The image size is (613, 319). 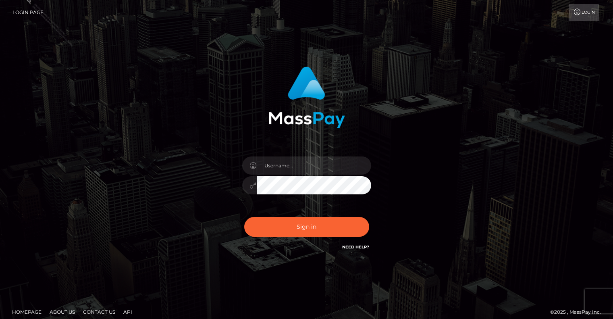 What do you see at coordinates (128, 312) in the screenshot?
I see `a: API` at bounding box center [128, 312].